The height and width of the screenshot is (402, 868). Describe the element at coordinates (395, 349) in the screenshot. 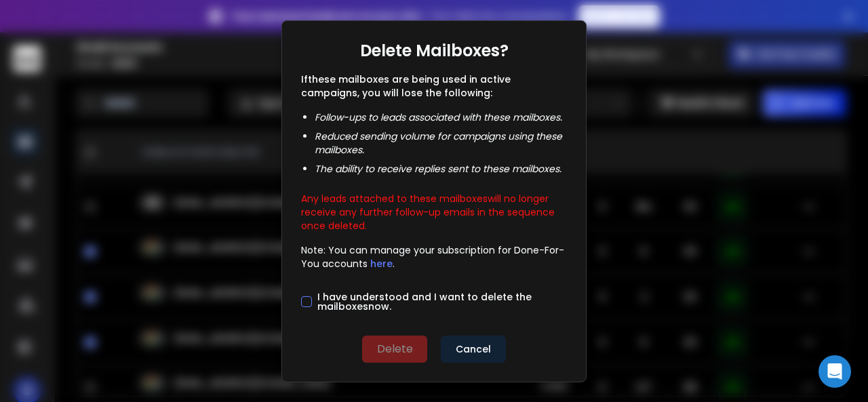

I see `button: Delete` at that location.